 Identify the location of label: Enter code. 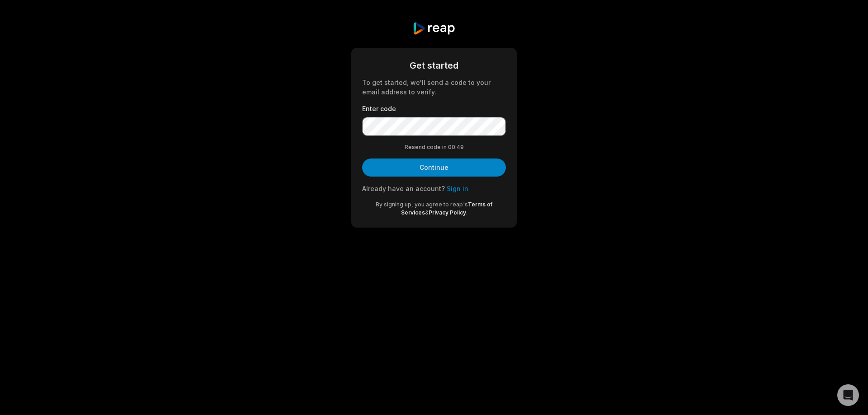
(434, 108).